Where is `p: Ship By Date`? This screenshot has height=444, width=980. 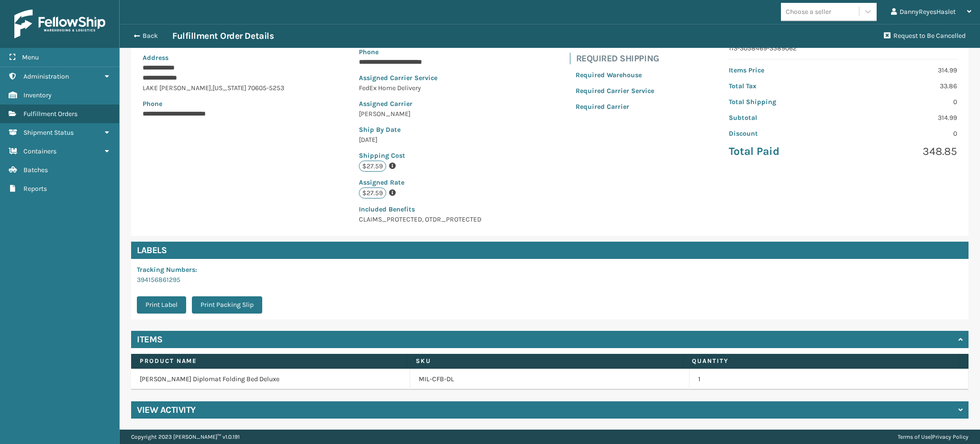 p: Ship By Date is located at coordinates (430, 129).